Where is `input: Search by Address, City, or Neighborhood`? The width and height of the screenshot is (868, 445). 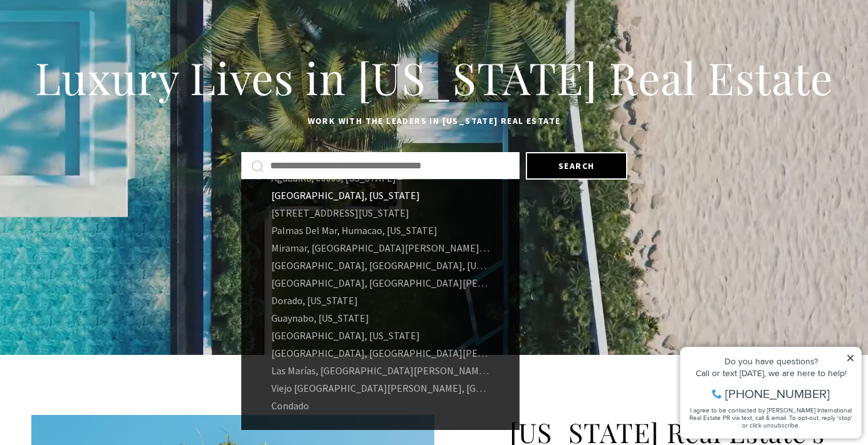 input: Search by Address, City, or Neighborhood is located at coordinates (390, 166).